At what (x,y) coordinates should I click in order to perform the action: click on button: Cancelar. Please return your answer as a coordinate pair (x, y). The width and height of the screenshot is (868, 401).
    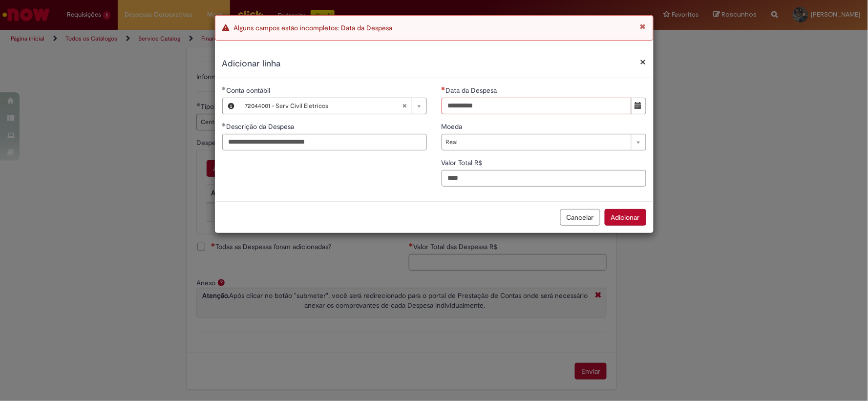
    Looking at the image, I should click on (580, 218).